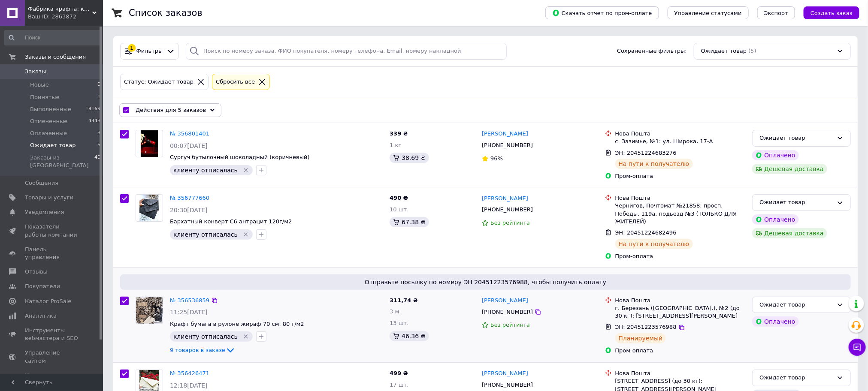 This screenshot has height=391, width=868. What do you see at coordinates (52, 253) in the screenshot?
I see `span: Панель управления` at bounding box center [52, 253].